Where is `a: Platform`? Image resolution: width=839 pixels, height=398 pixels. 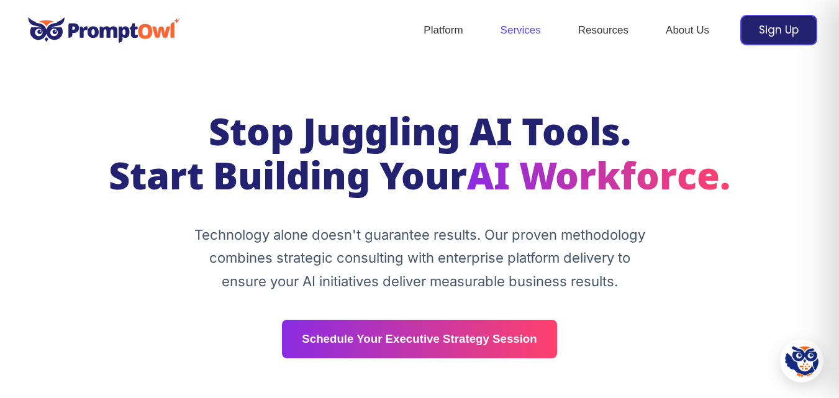 a: Platform is located at coordinates (443, 30).